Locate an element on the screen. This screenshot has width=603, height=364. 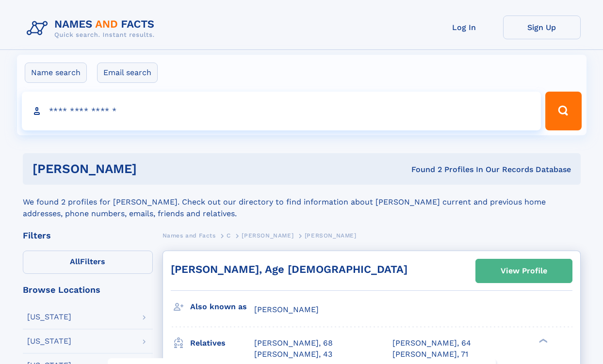
label: Email search is located at coordinates (127, 72).